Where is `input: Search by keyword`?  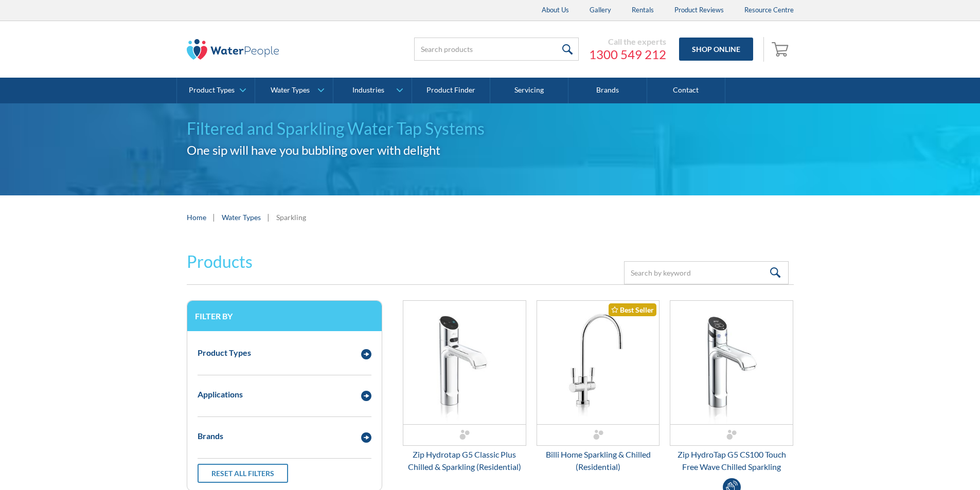 input: Search by keyword is located at coordinates (706, 273).